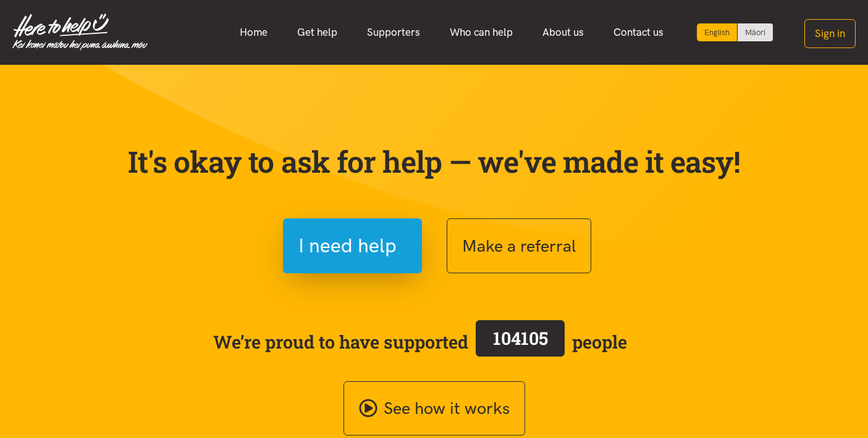 The image size is (868, 438). What do you see at coordinates (520, 339) in the screenshot?
I see `span: 104105` at bounding box center [520, 339].